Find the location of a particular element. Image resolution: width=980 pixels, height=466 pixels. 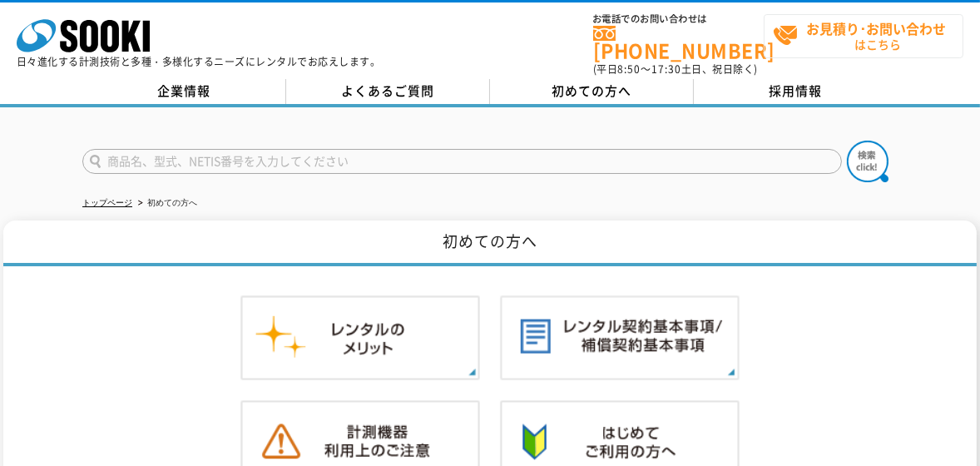

span: 17:30 is located at coordinates (666, 69).